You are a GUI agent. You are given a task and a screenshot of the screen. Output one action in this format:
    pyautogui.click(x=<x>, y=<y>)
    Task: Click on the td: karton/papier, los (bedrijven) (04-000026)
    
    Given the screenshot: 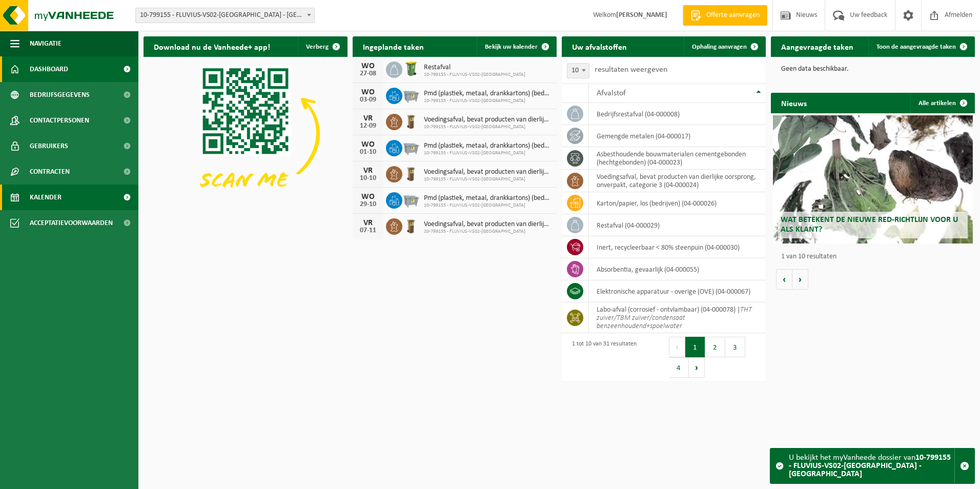 What is the action you would take?
    pyautogui.click(x=677, y=203)
    